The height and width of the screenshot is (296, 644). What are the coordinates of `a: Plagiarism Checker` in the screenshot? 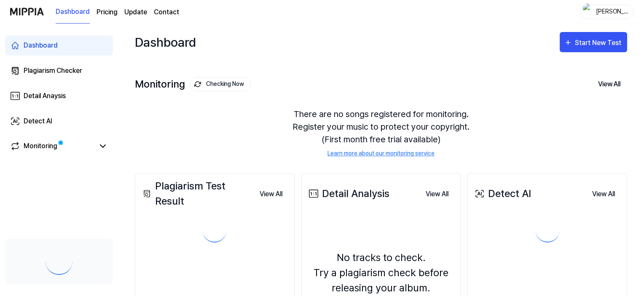 It's located at (59, 71).